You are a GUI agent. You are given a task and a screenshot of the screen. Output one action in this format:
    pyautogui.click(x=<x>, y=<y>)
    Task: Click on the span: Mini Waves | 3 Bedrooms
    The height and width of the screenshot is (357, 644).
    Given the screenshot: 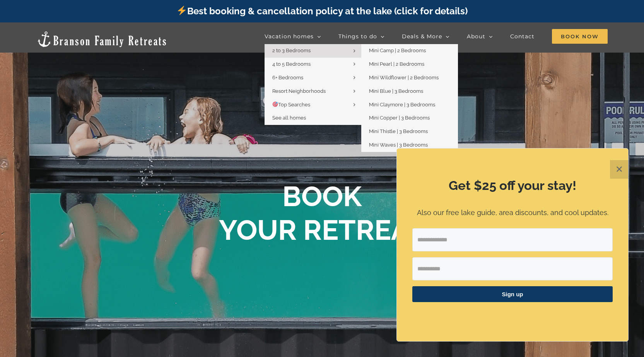 What is the action you would take?
    pyautogui.click(x=398, y=145)
    